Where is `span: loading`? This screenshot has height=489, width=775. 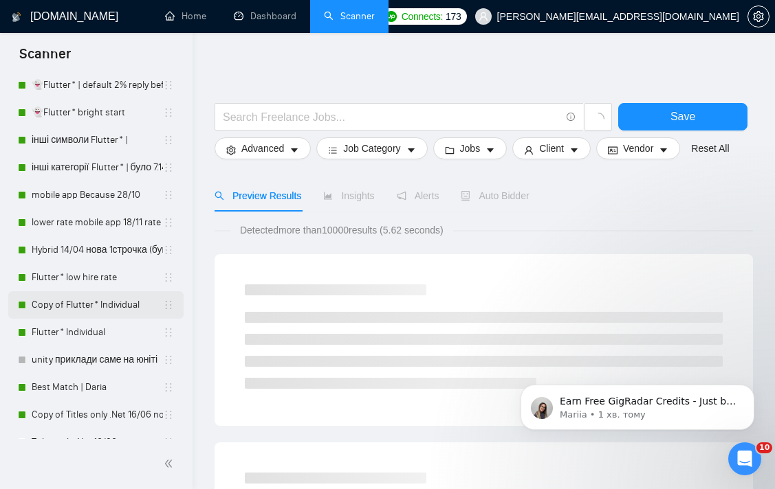 span: loading is located at coordinates (598, 119).